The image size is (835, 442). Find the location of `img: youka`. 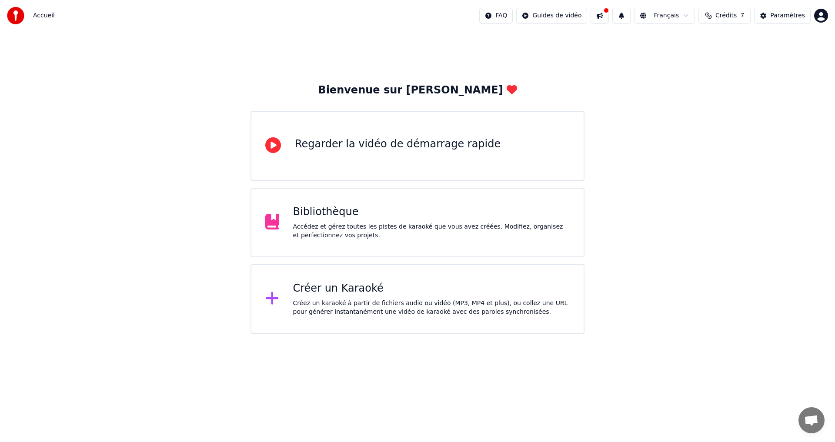

img: youka is located at coordinates (16, 16).